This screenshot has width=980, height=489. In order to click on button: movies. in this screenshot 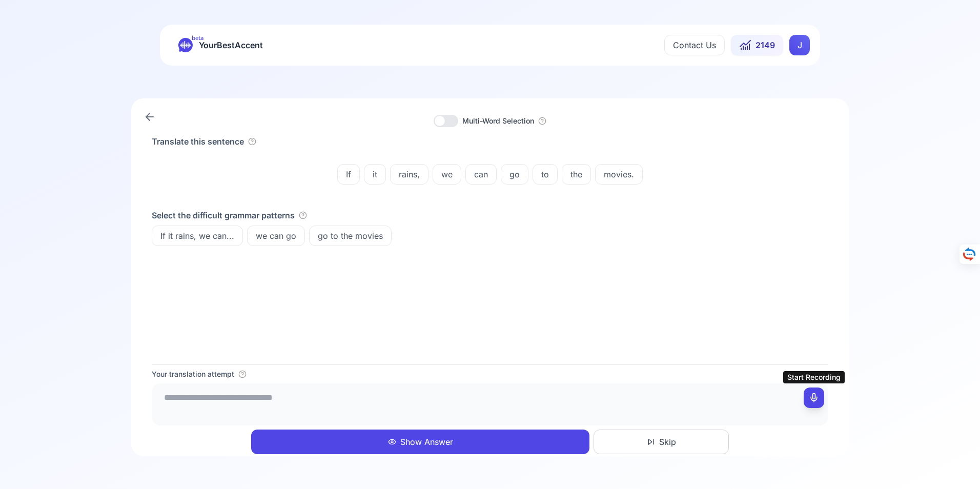, I will do `click(619, 174)`.